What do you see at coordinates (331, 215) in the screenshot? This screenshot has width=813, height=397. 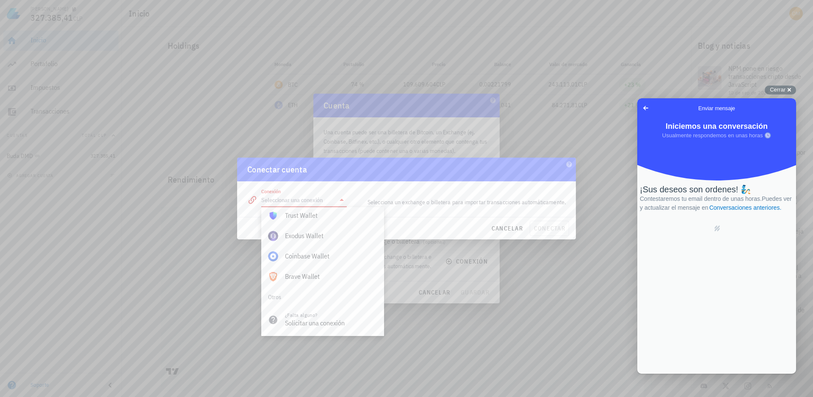 I see `div: Trust Wallet` at bounding box center [331, 215].